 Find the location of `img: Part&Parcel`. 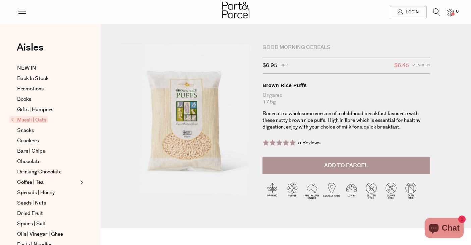

img: Part&Parcel is located at coordinates (236, 10).